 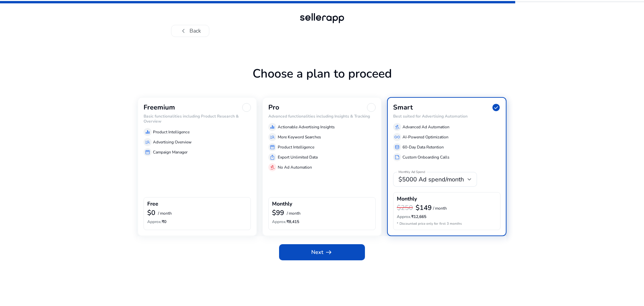 What do you see at coordinates (197, 221) in the screenshot?
I see `h6: ₹0` at bounding box center [197, 221].